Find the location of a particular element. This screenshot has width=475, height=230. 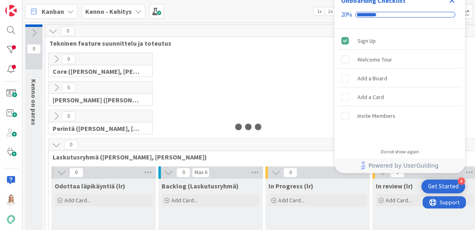

span: Support is located at coordinates (27, 6).